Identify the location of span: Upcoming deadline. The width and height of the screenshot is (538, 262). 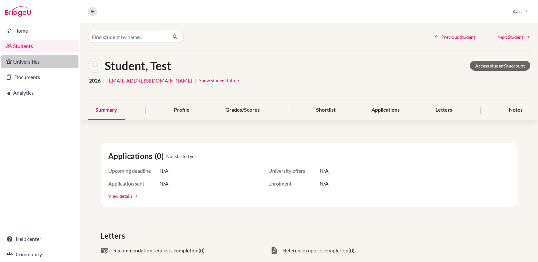
(134, 171).